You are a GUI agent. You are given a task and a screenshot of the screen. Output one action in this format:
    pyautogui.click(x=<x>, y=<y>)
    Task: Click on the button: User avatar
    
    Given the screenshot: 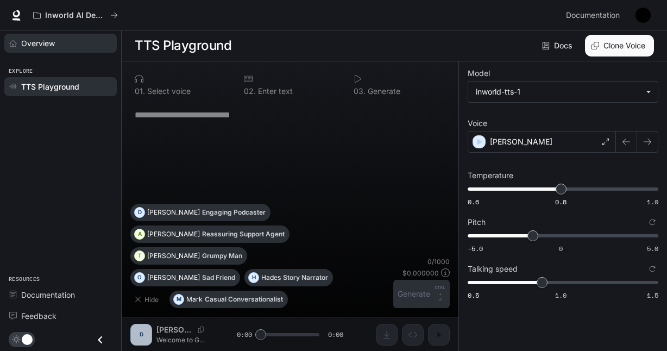 What is the action you would take?
    pyautogui.click(x=643, y=15)
    